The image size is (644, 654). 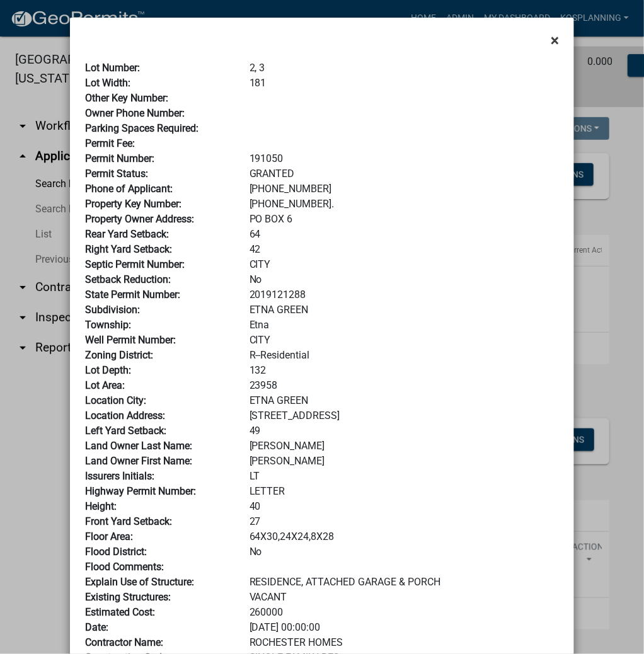 I want to click on div: 49, so click(x=404, y=431).